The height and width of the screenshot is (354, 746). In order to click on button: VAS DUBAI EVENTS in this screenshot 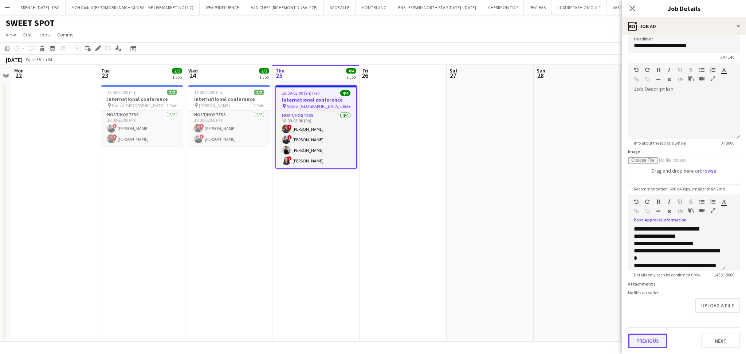, I will do `click(630, 7)`.